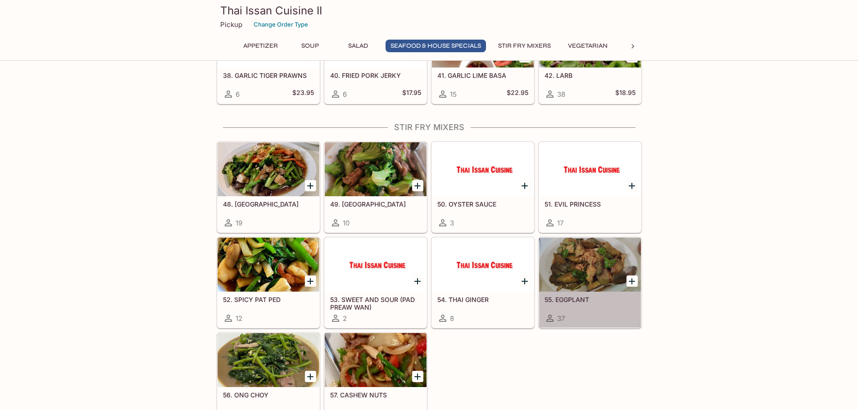  I want to click on button: Change Order Type, so click(281, 24).